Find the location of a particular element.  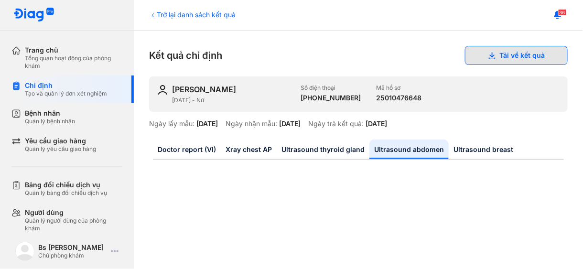

div: Trở lại danh sách kết quả is located at coordinates (192, 14).